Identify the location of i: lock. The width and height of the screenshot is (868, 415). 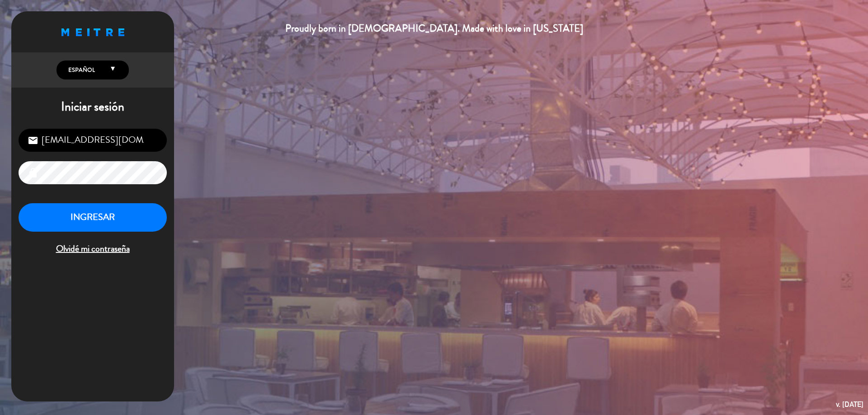
(33, 173).